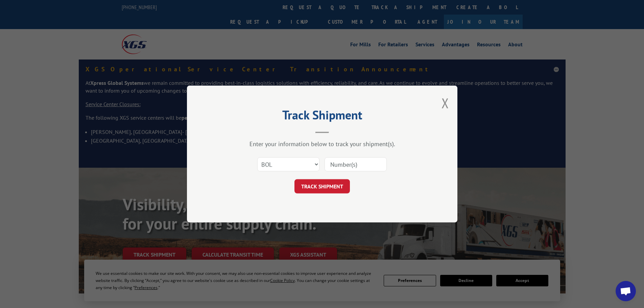  What do you see at coordinates (322, 117) in the screenshot?
I see `h2: Track Shipment` at bounding box center [322, 117].